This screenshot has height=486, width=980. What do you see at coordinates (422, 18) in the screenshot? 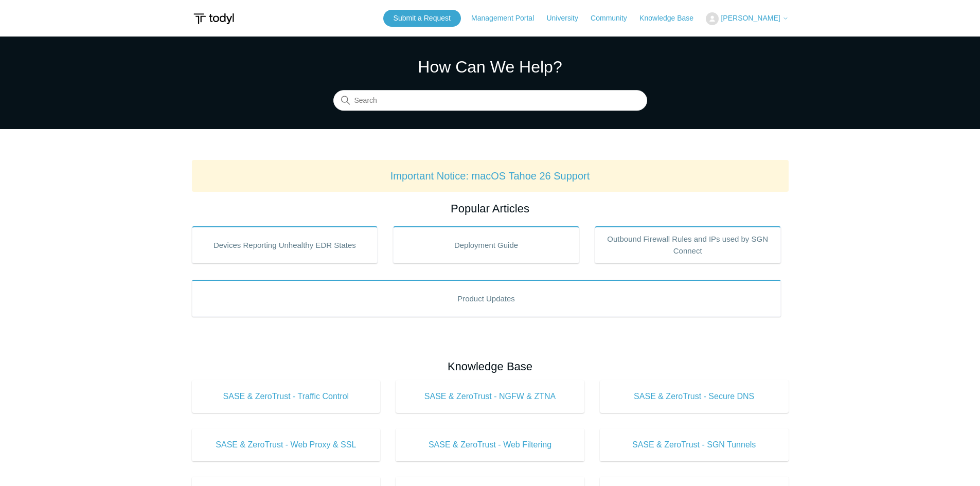
I see `a: Submit a Request` at bounding box center [422, 18].